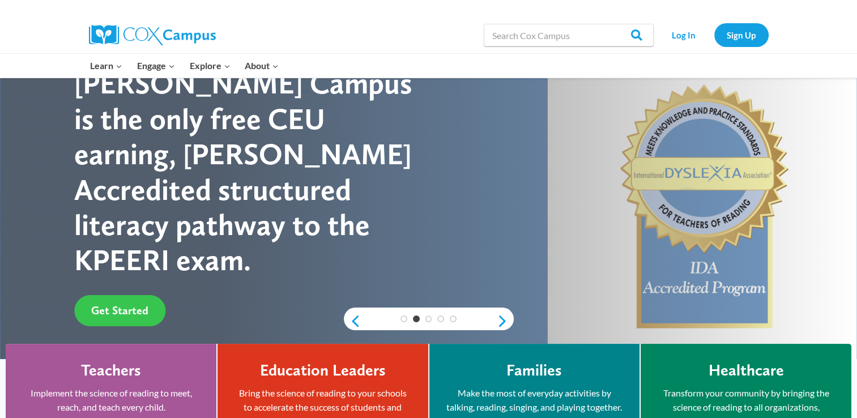 Image resolution: width=857 pixels, height=418 pixels. I want to click on p: Make the most of everyday activities by talking, reading, singing, and playing together., so click(534, 400).